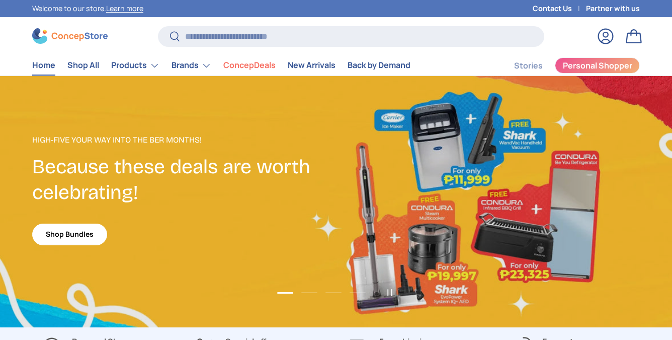  Describe the element at coordinates (597, 65) in the screenshot. I see `a: Personal Shopper` at that location.